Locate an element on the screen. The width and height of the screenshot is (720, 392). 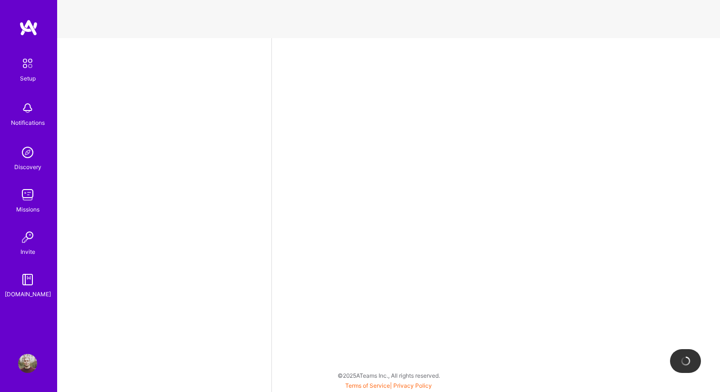
img: User Avatar is located at coordinates (28, 364).